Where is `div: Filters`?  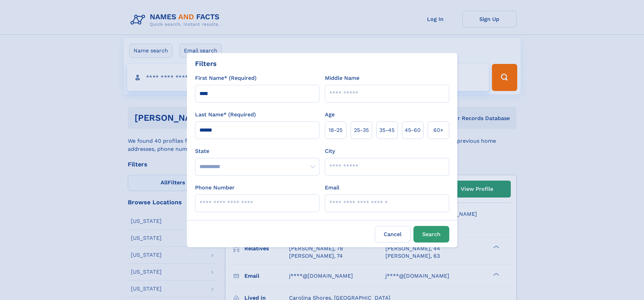 div: Filters is located at coordinates (206, 64).